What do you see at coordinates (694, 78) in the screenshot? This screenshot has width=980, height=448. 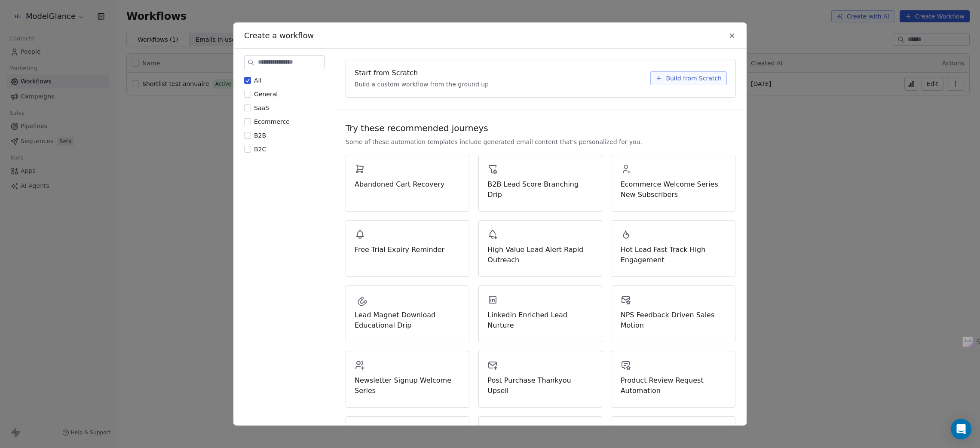 I see `span: Build from Scratch` at bounding box center [694, 78].